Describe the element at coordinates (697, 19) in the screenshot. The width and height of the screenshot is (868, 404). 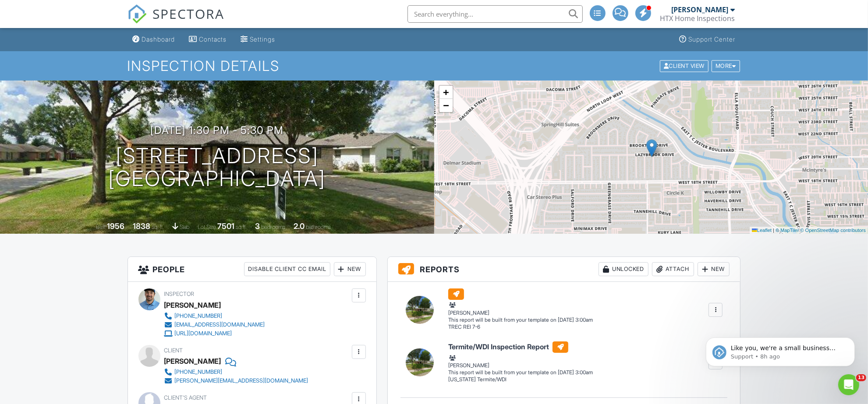
I see `div: HTX Home Inspections` at that location.